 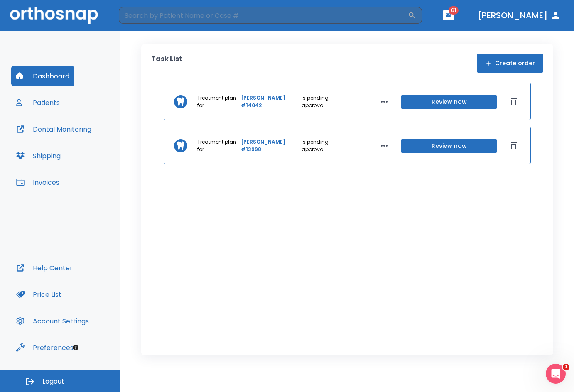 I want to click on button: Preferences, so click(x=45, y=348).